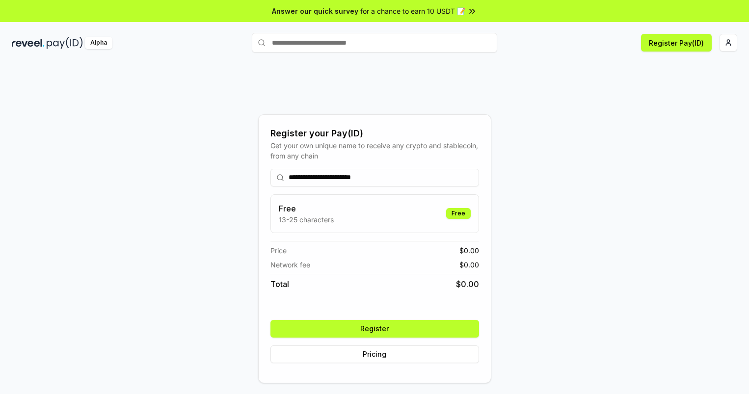 The image size is (749, 394). I want to click on span: Price, so click(278, 250).